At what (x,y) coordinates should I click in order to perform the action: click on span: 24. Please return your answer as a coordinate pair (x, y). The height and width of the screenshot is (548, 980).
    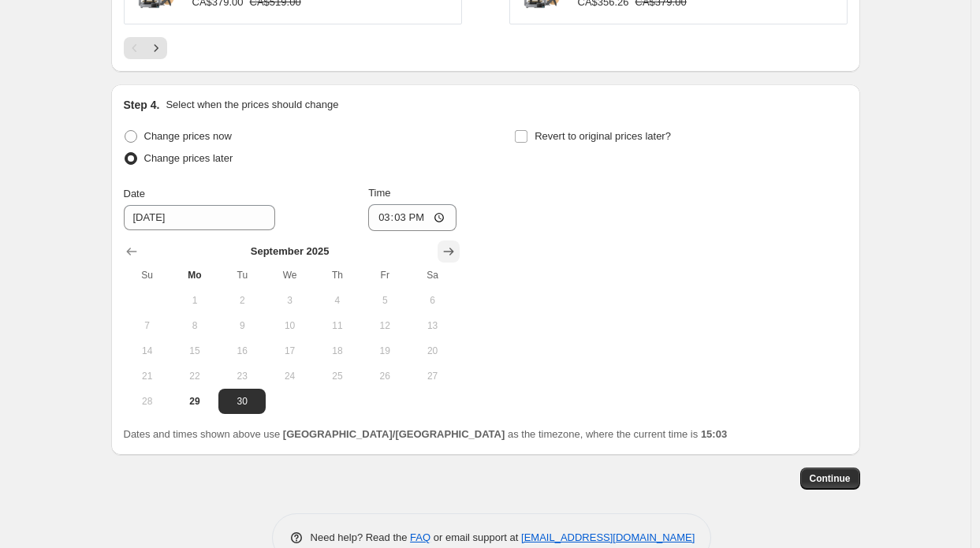
    Looking at the image, I should click on (290, 376).